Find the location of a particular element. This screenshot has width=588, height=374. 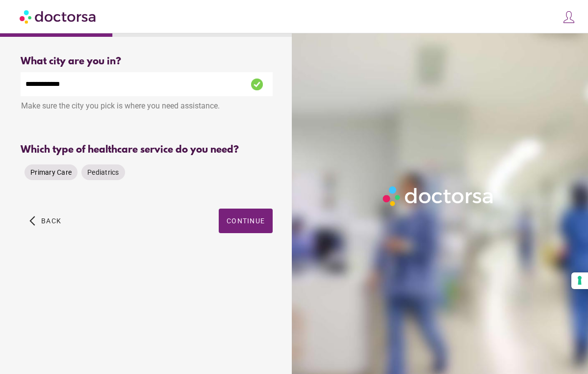

button: Your consent preferences for tracking technologies is located at coordinates (580, 280).